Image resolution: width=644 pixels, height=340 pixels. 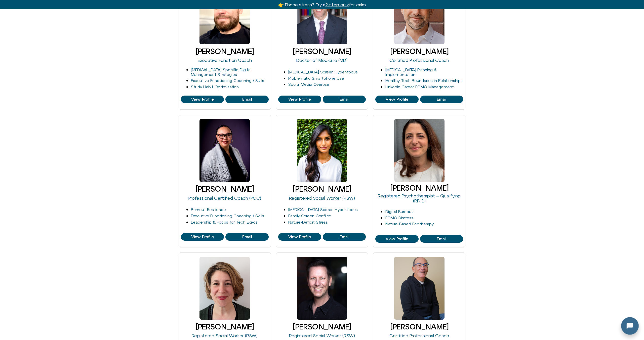 What do you see at coordinates (94, 69) in the screenshot?
I see `p: hi` at bounding box center [94, 69].